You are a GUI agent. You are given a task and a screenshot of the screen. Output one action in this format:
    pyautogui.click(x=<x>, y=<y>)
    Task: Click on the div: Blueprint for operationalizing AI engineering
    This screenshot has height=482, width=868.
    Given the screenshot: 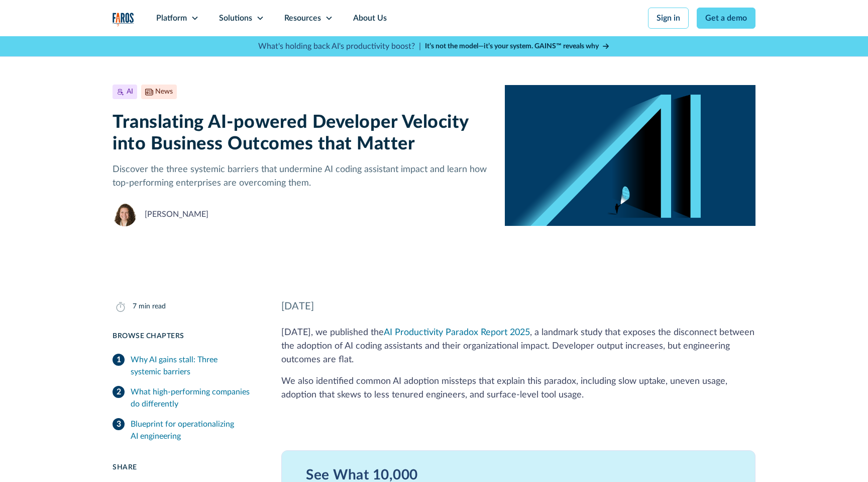 What is the action you would take?
    pyautogui.click(x=194, y=430)
    